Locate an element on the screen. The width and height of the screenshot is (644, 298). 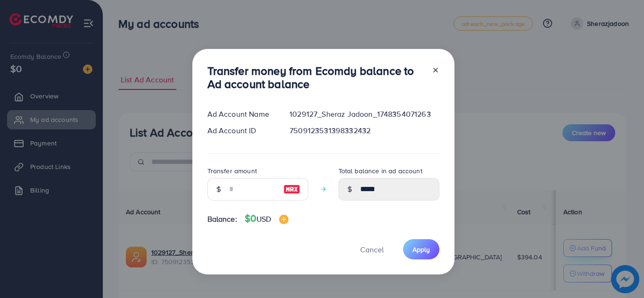
span: Cancel is located at coordinates (372, 250).